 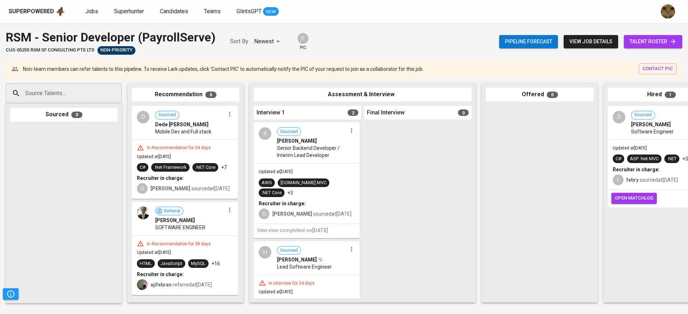 What do you see at coordinates (11, 294) in the screenshot?
I see `button: Pipeline Triggers` at bounding box center [11, 294].